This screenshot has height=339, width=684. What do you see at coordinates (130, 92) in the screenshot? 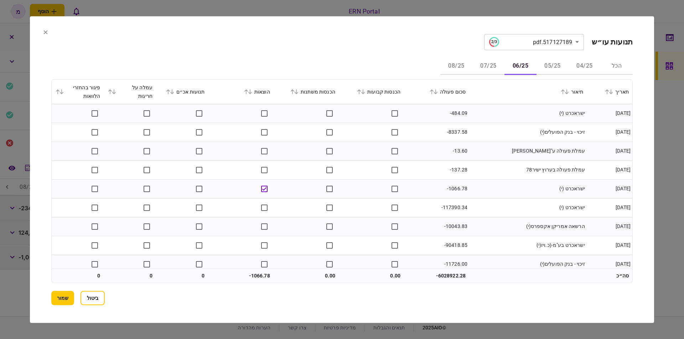
I see `div: עמלה על חריגות` at bounding box center [130, 92].